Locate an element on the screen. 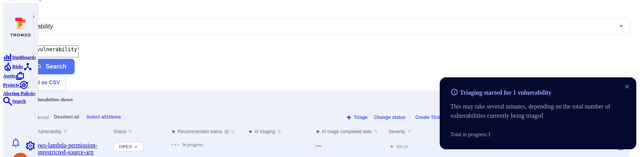 The height and width of the screenshot is (157, 644). a: Settings is located at coordinates (30, 145).